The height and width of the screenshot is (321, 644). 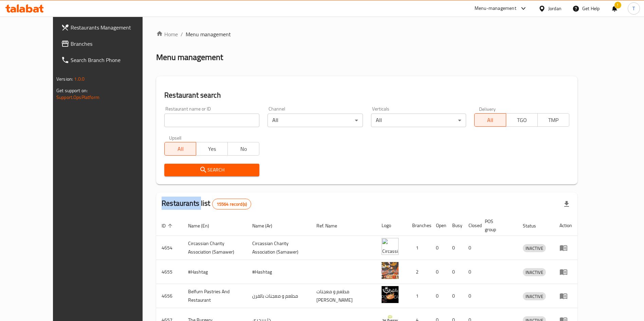 What do you see at coordinates (212, 121) in the screenshot?
I see `input: Search for restaurant name or ID..` at bounding box center [212, 121].